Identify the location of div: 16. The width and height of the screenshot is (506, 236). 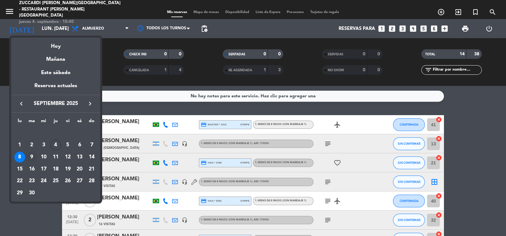
(32, 169).